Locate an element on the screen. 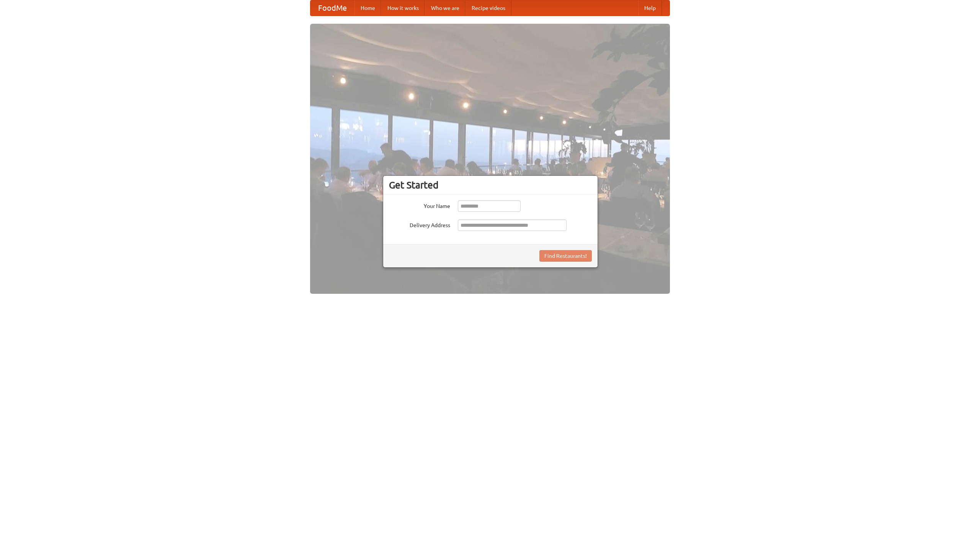 The image size is (980, 542). a: Home is located at coordinates (368, 8).